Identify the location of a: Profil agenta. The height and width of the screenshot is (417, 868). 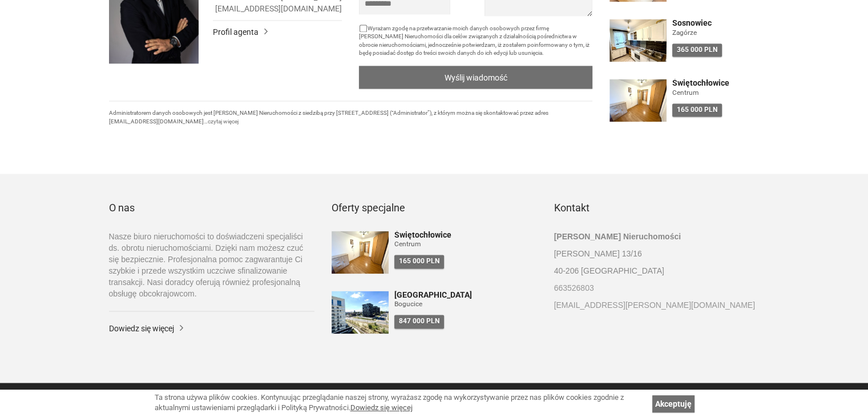
(240, 32).